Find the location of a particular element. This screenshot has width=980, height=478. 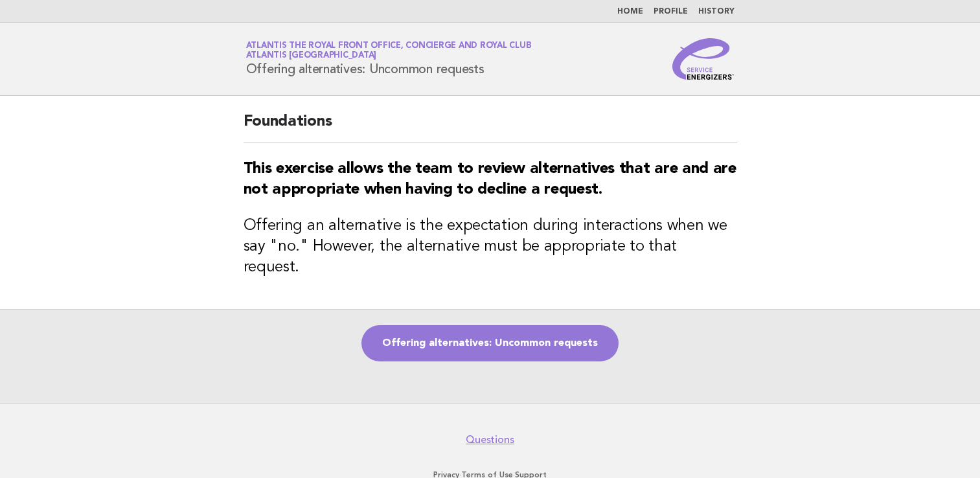

a: History is located at coordinates (716, 12).